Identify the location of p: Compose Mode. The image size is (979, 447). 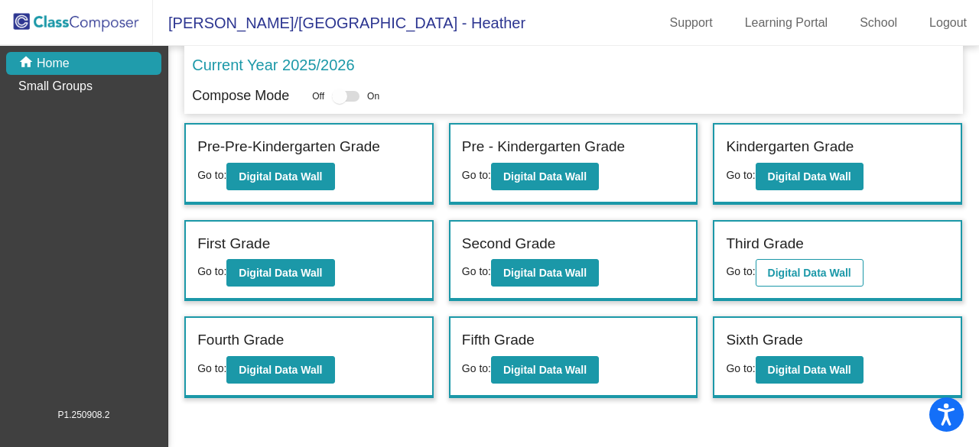
(240, 96).